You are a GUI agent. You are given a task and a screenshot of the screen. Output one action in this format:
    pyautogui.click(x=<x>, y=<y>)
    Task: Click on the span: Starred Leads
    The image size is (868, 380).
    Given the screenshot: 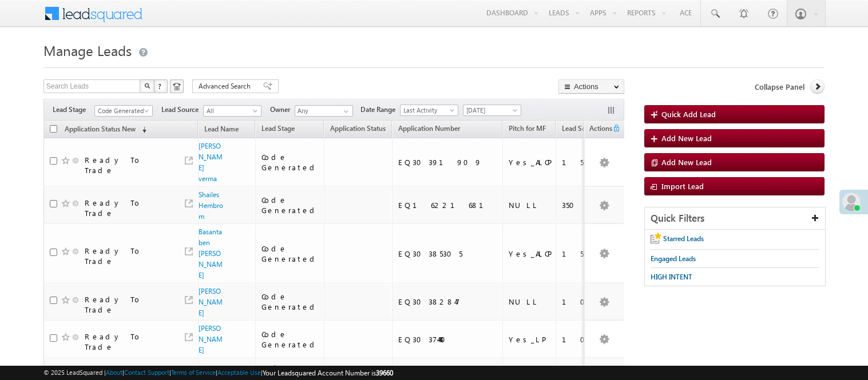 What is the action you would take?
    pyautogui.click(x=683, y=239)
    